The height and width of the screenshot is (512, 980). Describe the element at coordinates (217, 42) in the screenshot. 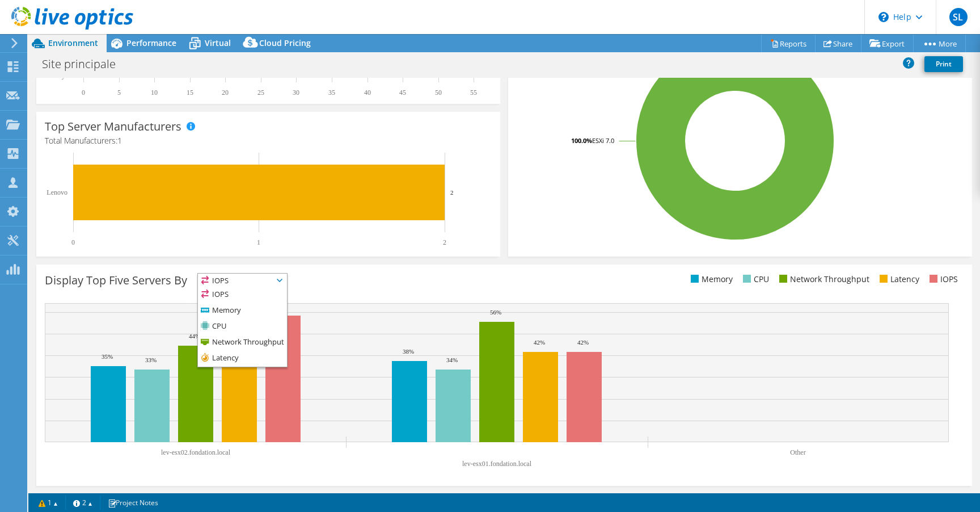

I see `span: Virtual` at that location.